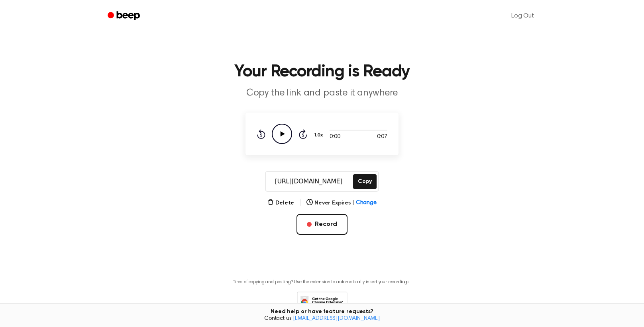  Describe the element at coordinates (322, 282) in the screenshot. I see `p: Tired of copying and pasting? Use the extension to automatically insert your recordings.` at that location.